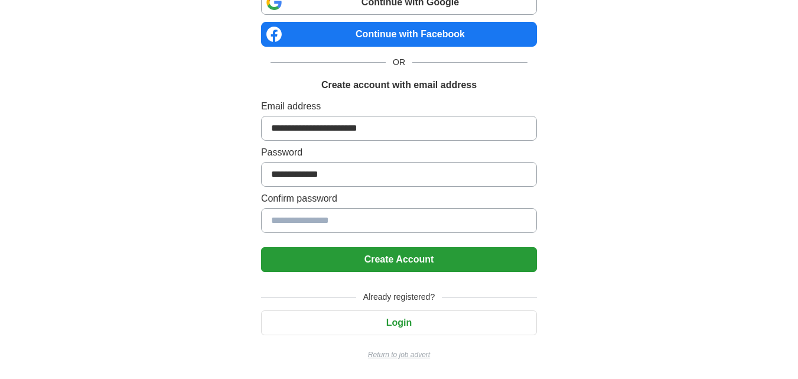  I want to click on label: Password, so click(399, 152).